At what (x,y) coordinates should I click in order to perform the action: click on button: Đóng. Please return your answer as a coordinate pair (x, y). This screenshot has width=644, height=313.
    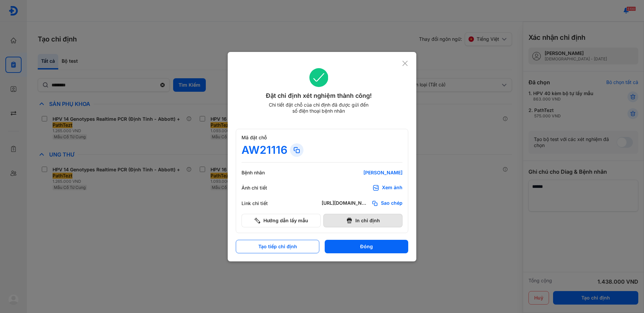
    Looking at the image, I should click on (366, 246).